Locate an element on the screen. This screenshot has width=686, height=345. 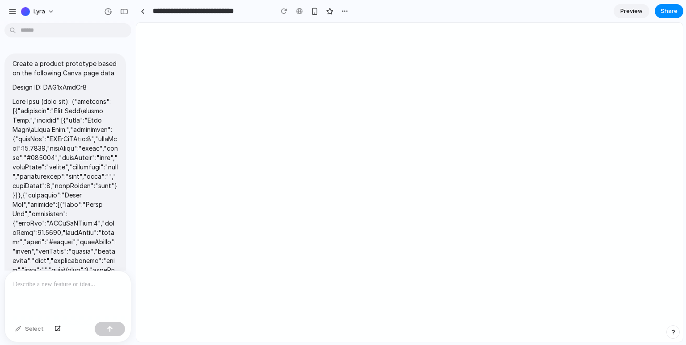
span: Lyra is located at coordinates (39, 12).